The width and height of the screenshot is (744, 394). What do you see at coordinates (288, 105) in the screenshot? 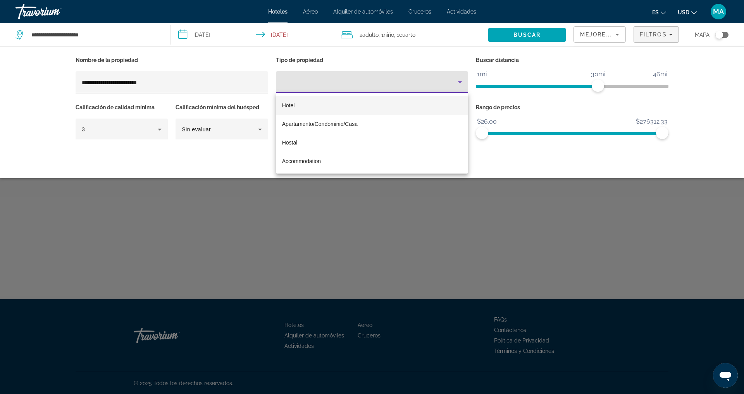
I see `span: Hotel` at bounding box center [288, 105].